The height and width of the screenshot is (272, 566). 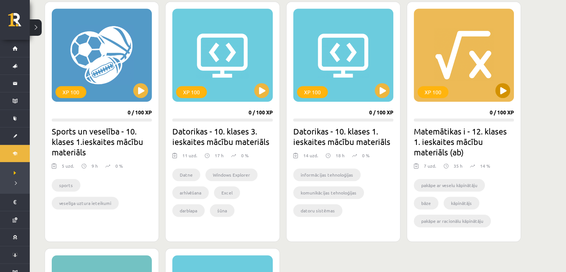 What do you see at coordinates (68, 168) in the screenshot?
I see `div: 5 uzd.` at bounding box center [68, 168].